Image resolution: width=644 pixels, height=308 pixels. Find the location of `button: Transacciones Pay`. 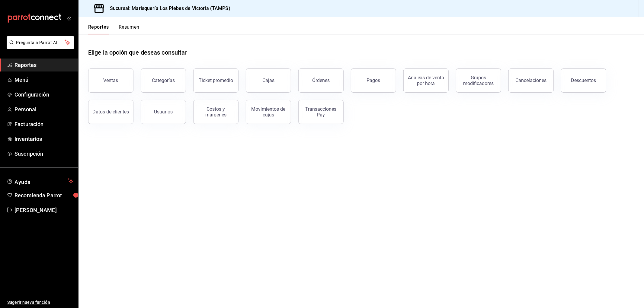

button: Transacciones Pay is located at coordinates (321, 112).